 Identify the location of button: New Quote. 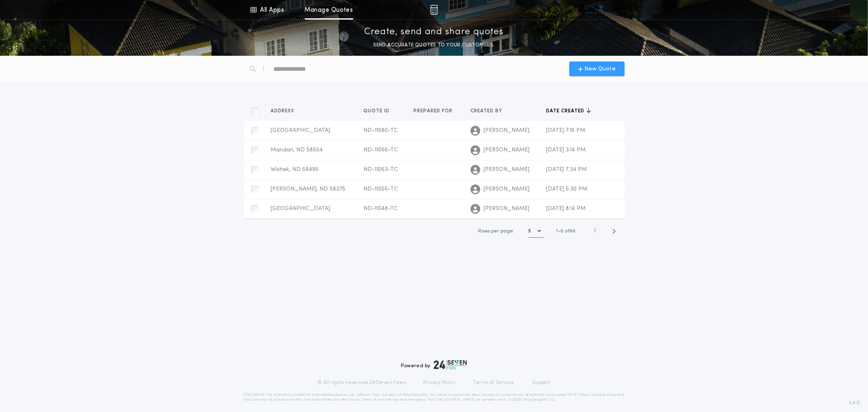
(597, 69).